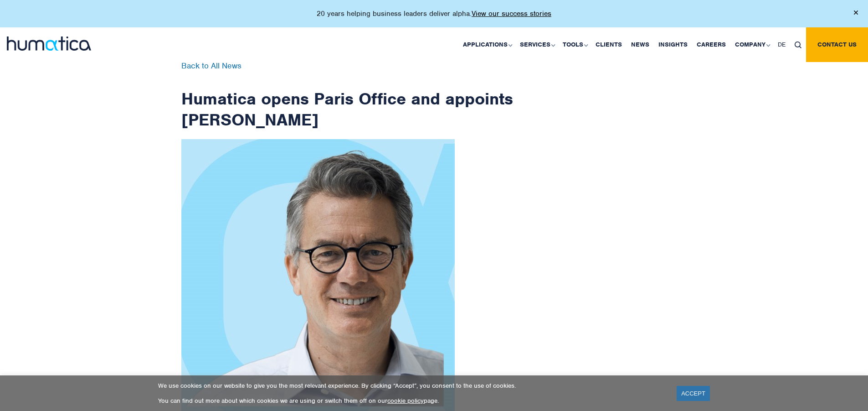  I want to click on img: search_icon, so click(798, 45).